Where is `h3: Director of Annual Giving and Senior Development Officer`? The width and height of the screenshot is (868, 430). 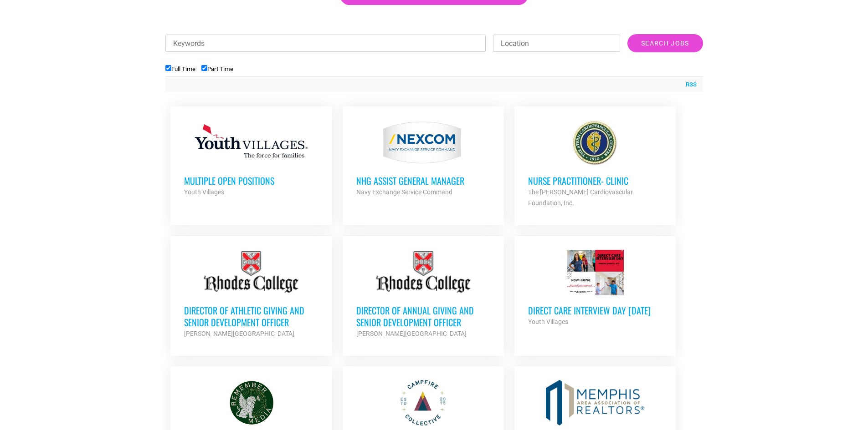
h3: Director of Annual Giving and Senior Development Officer is located at coordinates (424, 316).